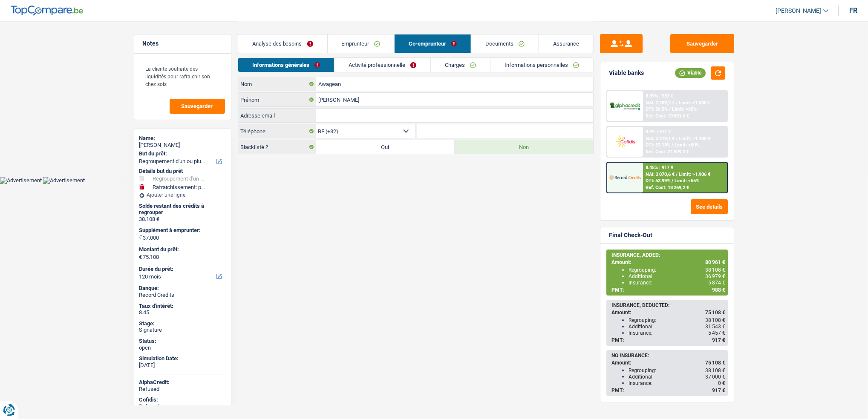  I want to click on div: Viable, so click(691, 73).